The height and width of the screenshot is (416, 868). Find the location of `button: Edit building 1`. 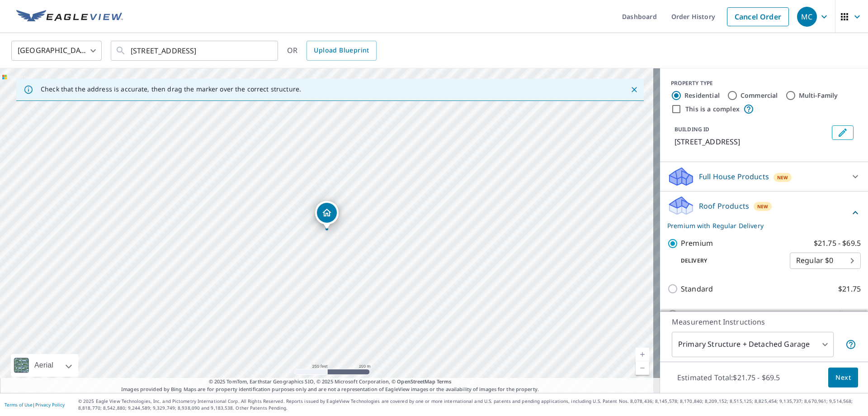

button: Edit building 1 is located at coordinates (843, 132).